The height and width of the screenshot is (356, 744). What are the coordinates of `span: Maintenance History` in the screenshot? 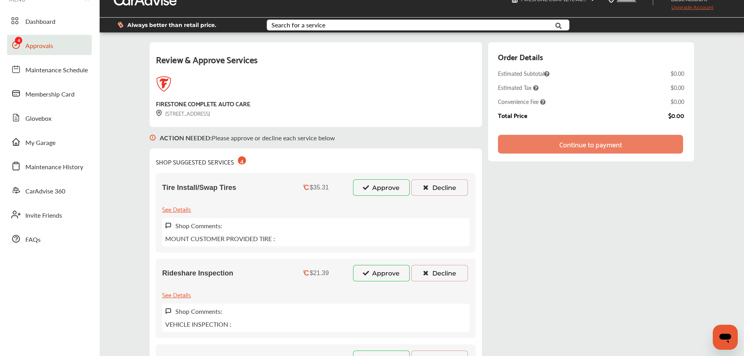 It's located at (54, 167).